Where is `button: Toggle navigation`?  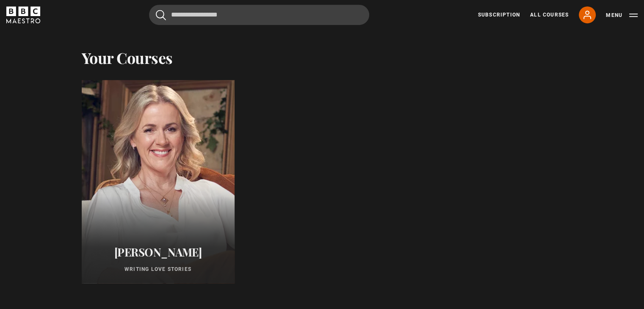 button: Toggle navigation is located at coordinates (622, 15).